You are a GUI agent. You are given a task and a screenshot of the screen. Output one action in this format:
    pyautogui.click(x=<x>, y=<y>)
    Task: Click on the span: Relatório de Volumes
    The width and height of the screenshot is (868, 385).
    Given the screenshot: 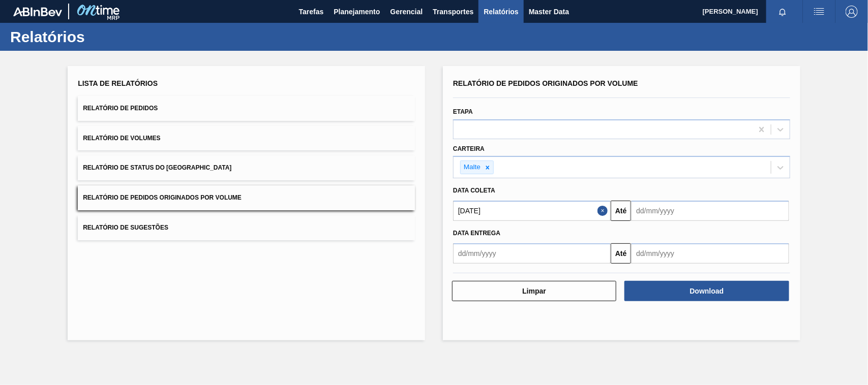 What is the action you would take?
    pyautogui.click(x=122, y=139)
    